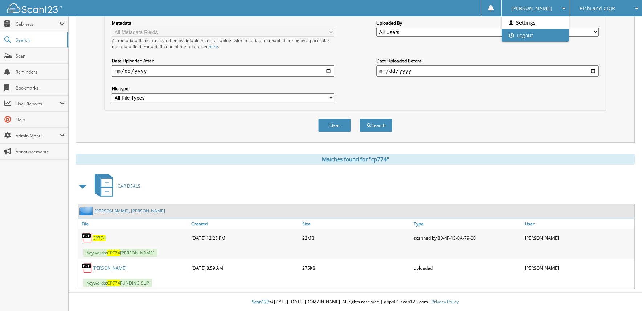 Image resolution: width=642 pixels, height=311 pixels. Describe the element at coordinates (223, 23) in the screenshot. I see `label: Metadata` at that location.